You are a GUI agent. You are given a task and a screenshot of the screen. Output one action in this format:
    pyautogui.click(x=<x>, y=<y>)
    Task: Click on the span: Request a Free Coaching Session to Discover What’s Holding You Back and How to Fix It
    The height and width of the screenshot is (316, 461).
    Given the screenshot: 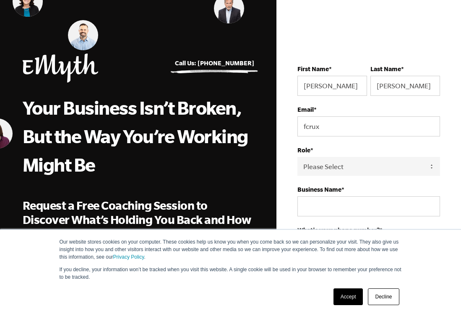 What is the action you would take?
    pyautogui.click(x=137, y=220)
    